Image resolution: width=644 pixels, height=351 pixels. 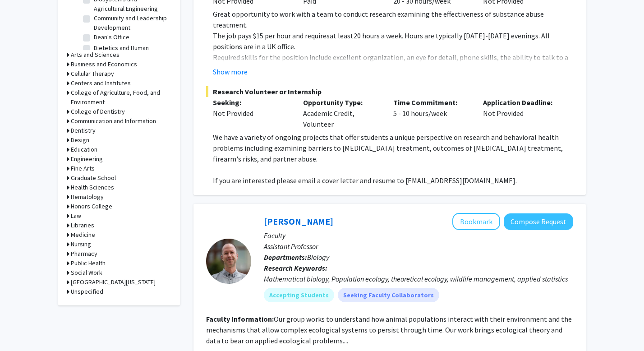 What do you see at coordinates (121, 97) in the screenshot?
I see `h3: College of Agriculture, Food, and Environment` at bounding box center [121, 97].